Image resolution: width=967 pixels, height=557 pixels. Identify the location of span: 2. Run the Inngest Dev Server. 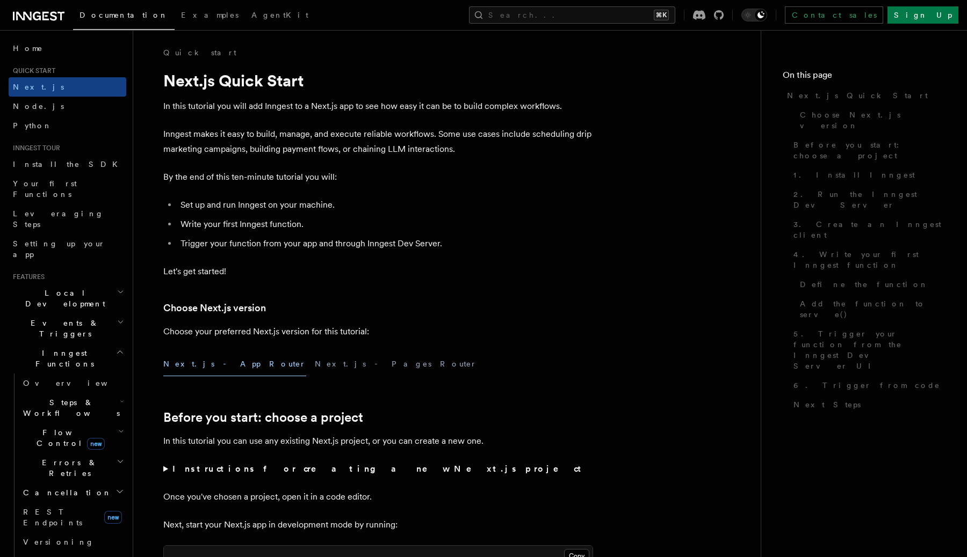
(869, 200).